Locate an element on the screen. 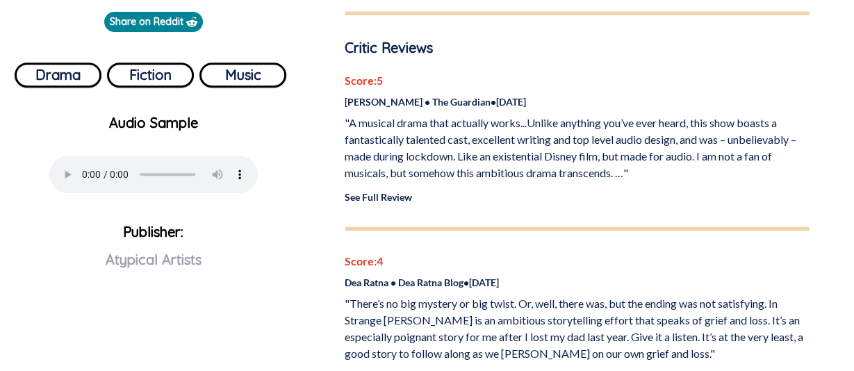 The width and height of the screenshot is (854, 371). a: Drama is located at coordinates (58, 72).